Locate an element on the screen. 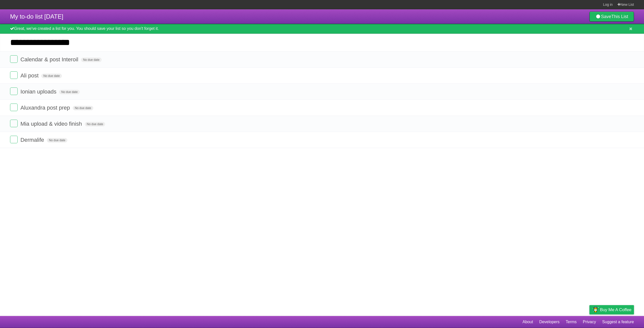  a: Terms is located at coordinates (571, 322).